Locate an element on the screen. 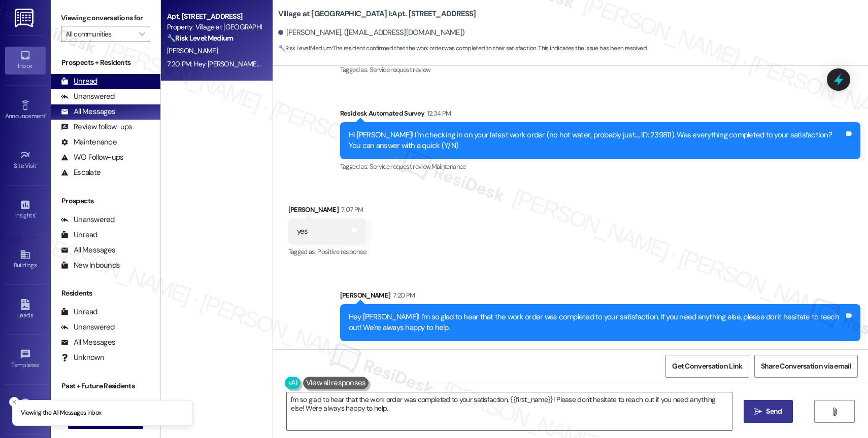  div: Unknown is located at coordinates (82, 358).